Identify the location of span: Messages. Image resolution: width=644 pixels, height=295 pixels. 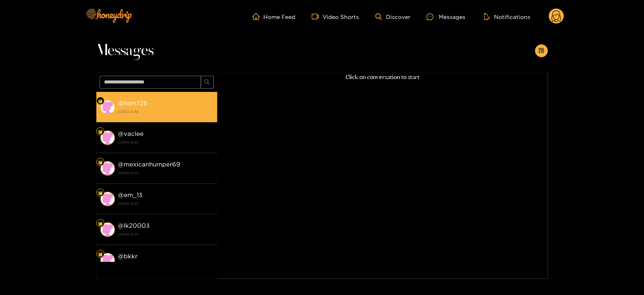
(125, 51).